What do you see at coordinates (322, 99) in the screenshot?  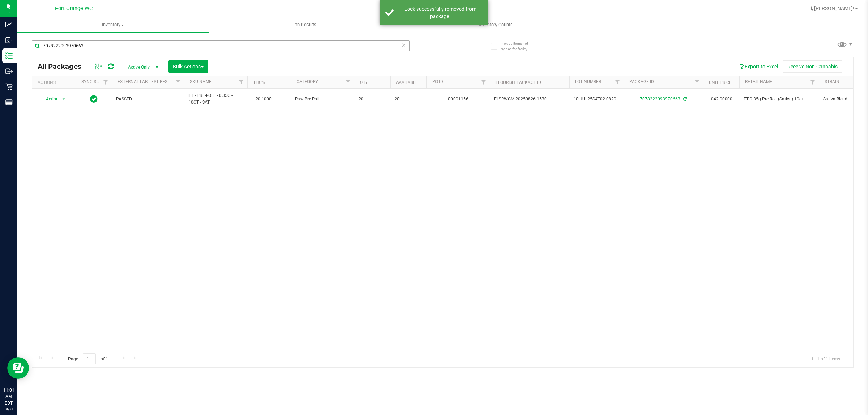 I see `span: Raw Pre-Roll` at bounding box center [322, 99].